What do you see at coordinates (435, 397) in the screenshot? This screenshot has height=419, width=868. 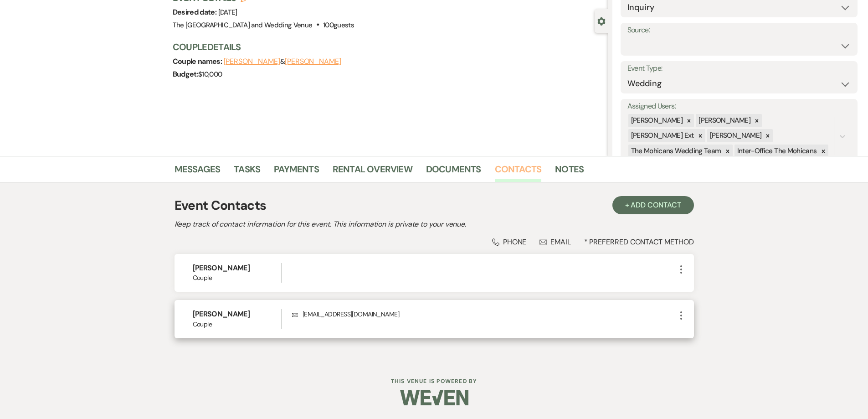 I see `img: Weven Logo` at bounding box center [435, 397].